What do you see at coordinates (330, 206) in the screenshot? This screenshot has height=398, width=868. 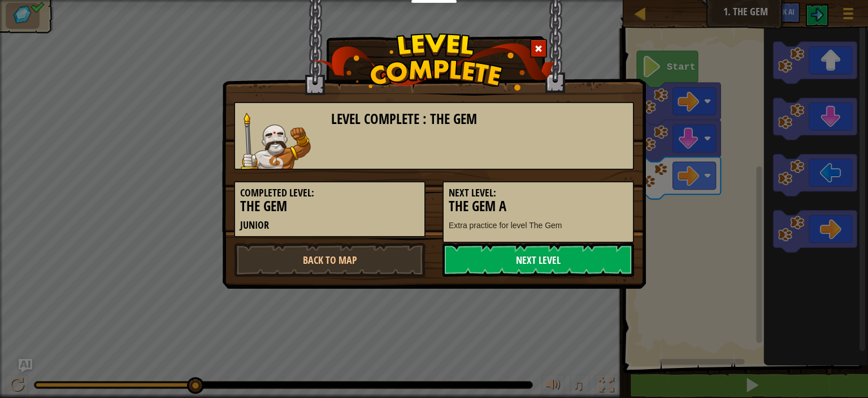 I see `h3: The Gem` at bounding box center [330, 206].